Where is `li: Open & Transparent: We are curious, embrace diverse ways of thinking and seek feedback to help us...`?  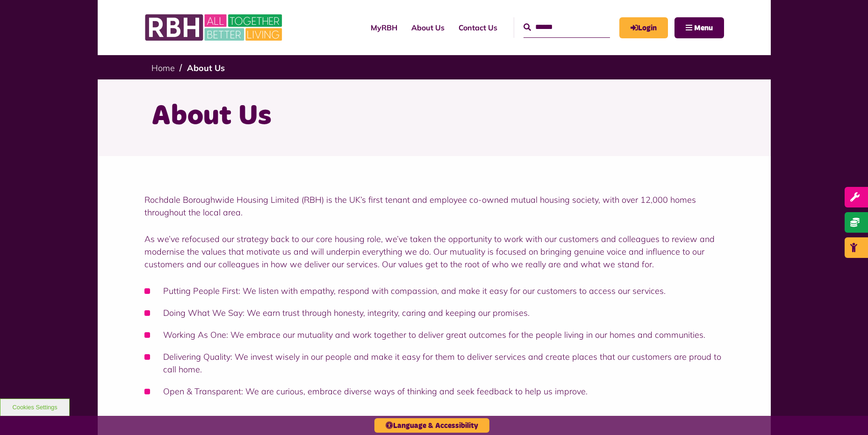 li: Open & Transparent: We are curious, embrace diverse ways of thinking and seek feedback to help us... is located at coordinates (434, 391).